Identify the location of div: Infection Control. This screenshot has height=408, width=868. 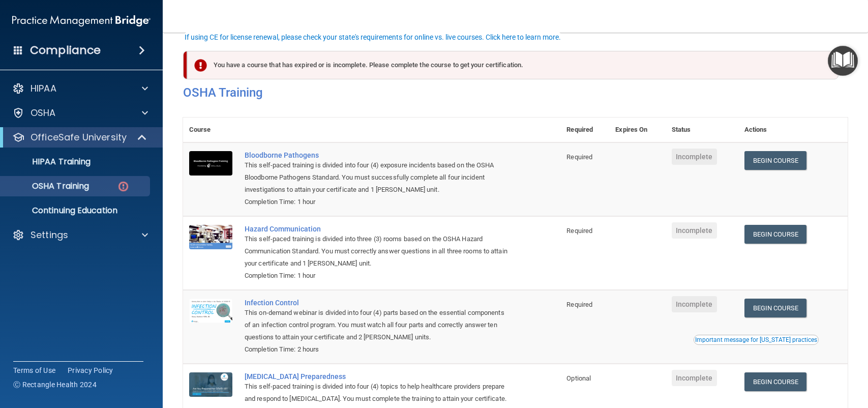
(377, 303).